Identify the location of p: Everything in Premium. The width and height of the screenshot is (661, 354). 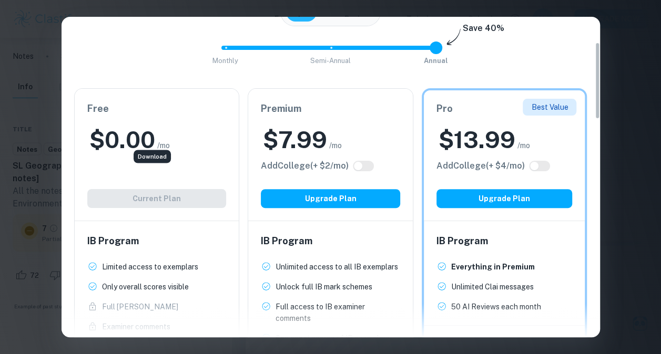
(493, 267).